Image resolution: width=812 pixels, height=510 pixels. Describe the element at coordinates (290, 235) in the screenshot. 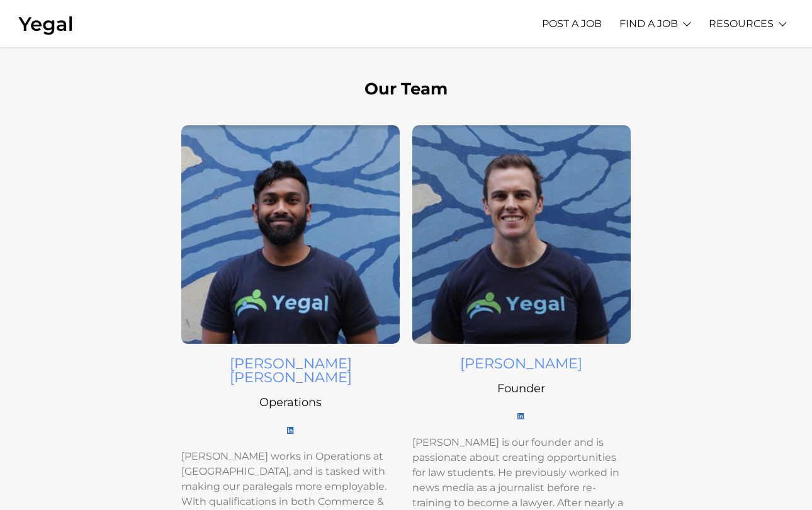

I see `img: Swaroop profile` at that location.